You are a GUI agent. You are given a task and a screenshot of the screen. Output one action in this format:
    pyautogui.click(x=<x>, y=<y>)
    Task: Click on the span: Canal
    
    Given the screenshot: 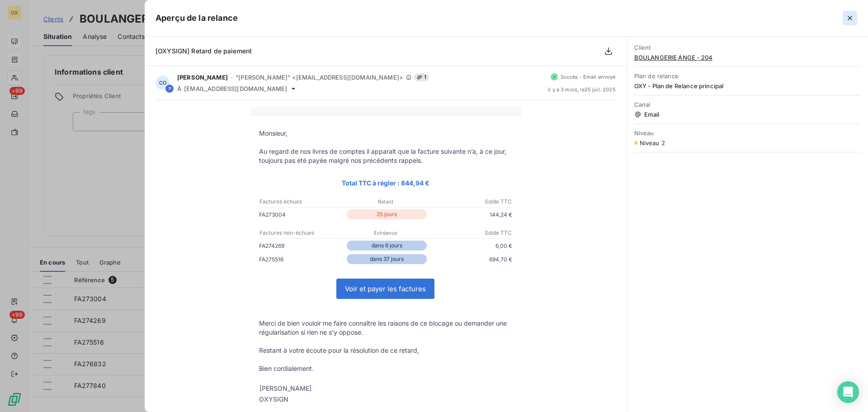 What is the action you would take?
    pyautogui.click(x=747, y=105)
    